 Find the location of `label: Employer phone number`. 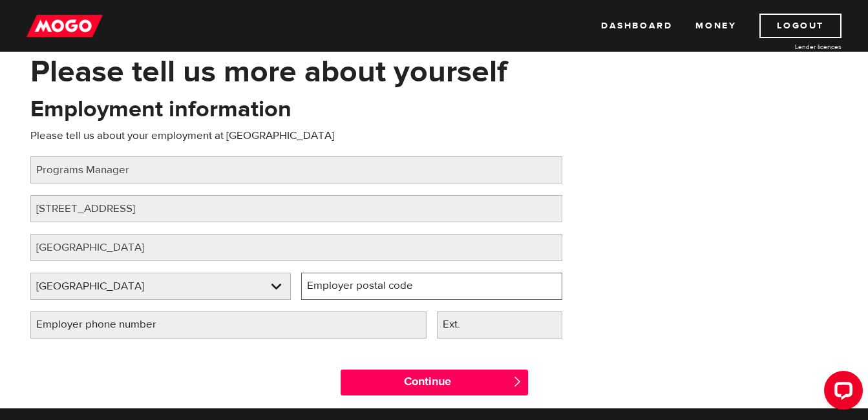

label: Employer phone number is located at coordinates (107, 324).